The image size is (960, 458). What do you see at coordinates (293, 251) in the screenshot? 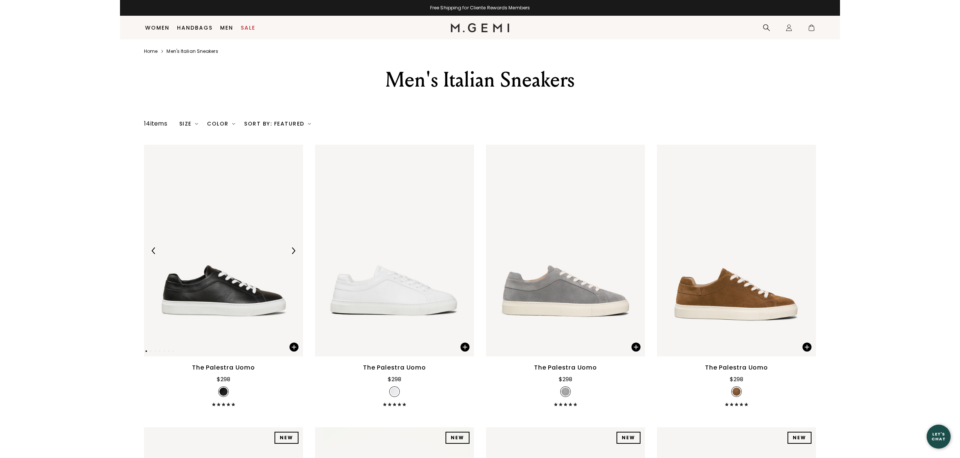
I see `img: Next Arrow` at bounding box center [293, 251].